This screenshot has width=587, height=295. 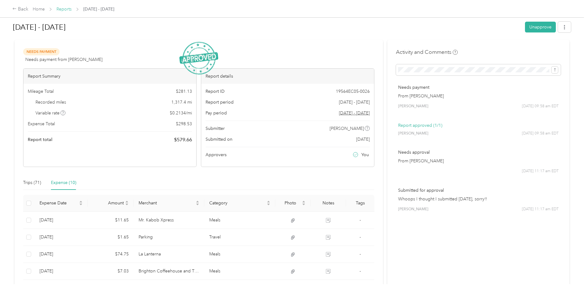 I want to click on span: Mileage Total, so click(x=41, y=91).